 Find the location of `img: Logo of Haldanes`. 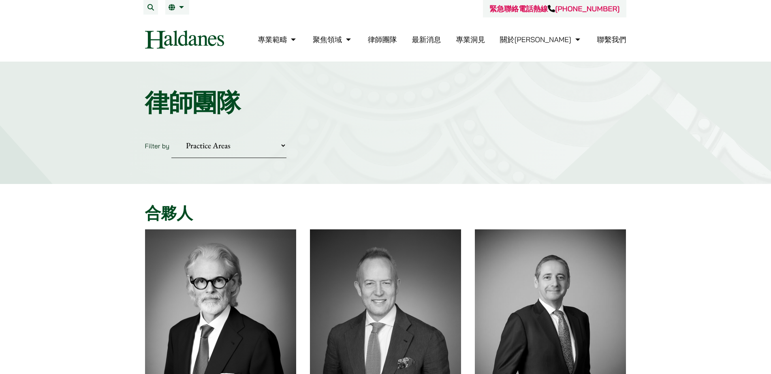

img: Logo of Haldanes is located at coordinates (184, 39).